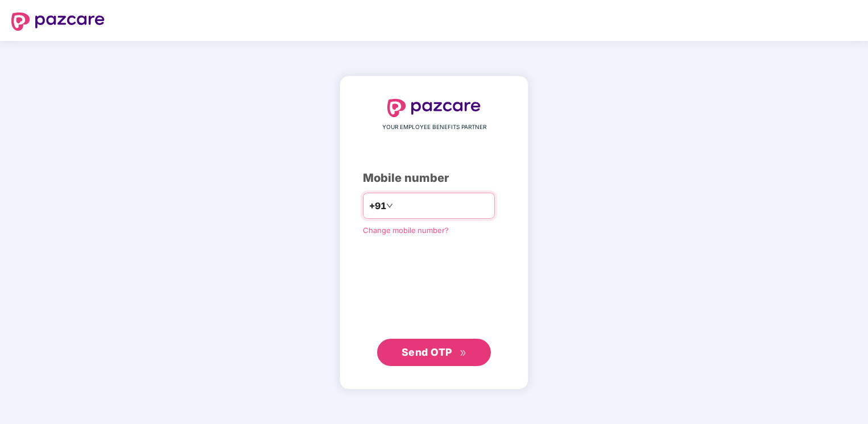 The image size is (868, 424). Describe the element at coordinates (390, 206) in the screenshot. I see `span: down` at that location.